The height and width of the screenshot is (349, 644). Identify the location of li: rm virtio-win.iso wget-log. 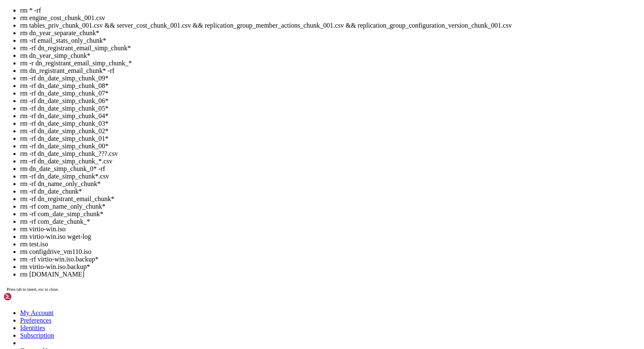
(331, 237).